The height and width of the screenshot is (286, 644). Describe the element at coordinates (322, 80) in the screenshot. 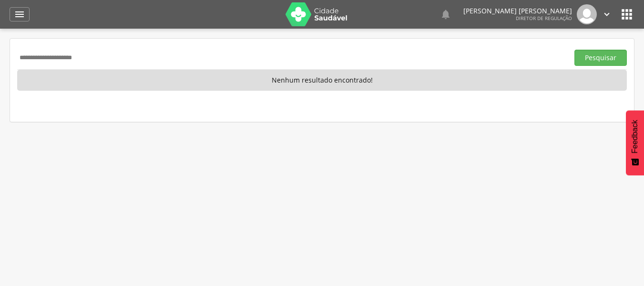

I see `p: Nenhum resultado encontrado!` at that location.